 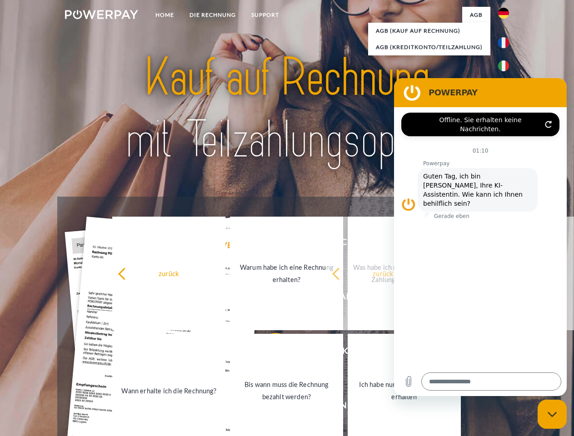 I want to click on h2: POWERPAY, so click(x=99, y=15).